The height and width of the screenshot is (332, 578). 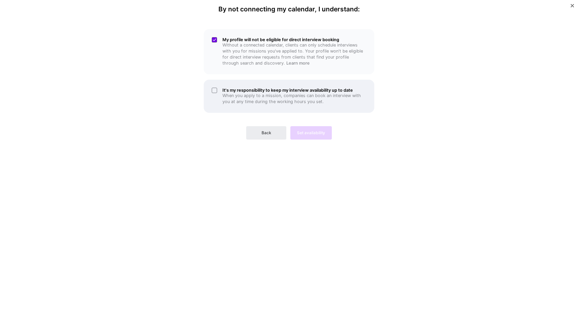 I want to click on span: Back, so click(x=266, y=133).